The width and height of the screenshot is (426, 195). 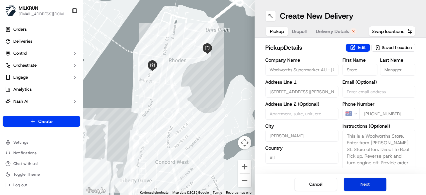 I want to click on button: Log out, so click(x=41, y=185).